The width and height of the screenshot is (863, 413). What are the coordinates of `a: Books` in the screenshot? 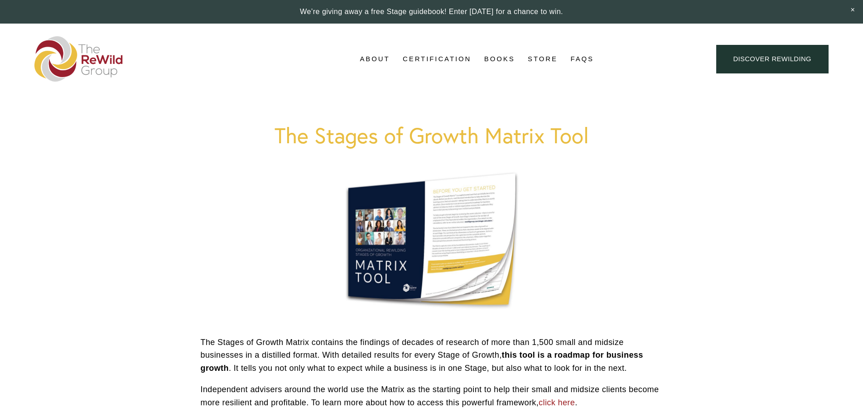 It's located at (500, 59).